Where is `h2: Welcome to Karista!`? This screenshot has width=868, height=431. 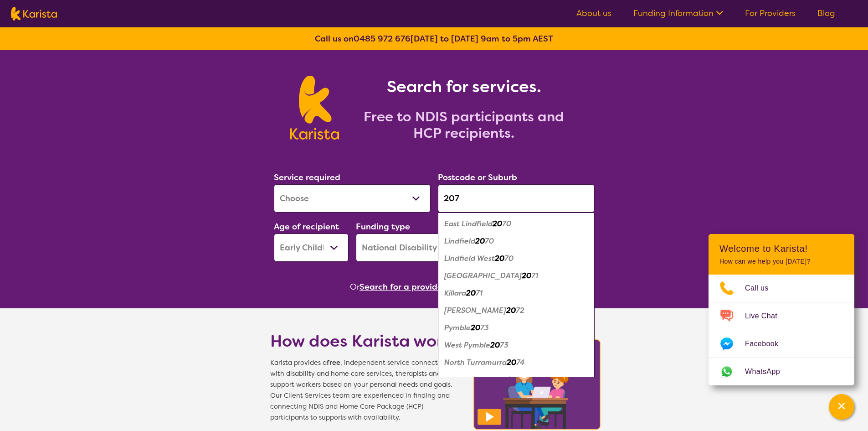
h2: Welcome to Karista! is located at coordinates (781, 249).